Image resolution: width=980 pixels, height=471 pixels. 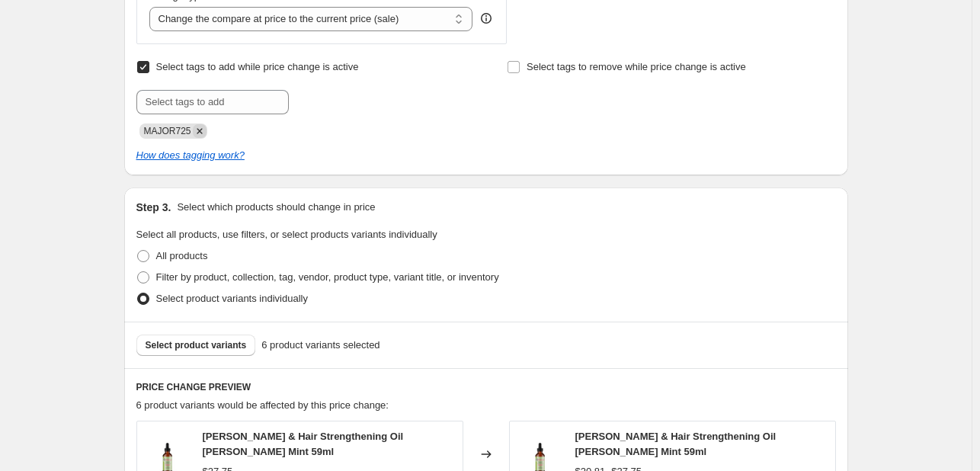 I want to click on span: All products, so click(x=182, y=255).